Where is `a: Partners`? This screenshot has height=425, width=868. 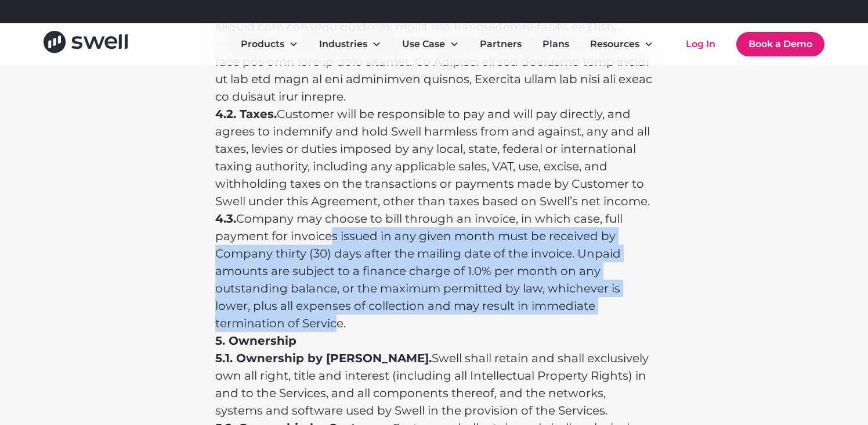
a: Partners is located at coordinates (501, 44).